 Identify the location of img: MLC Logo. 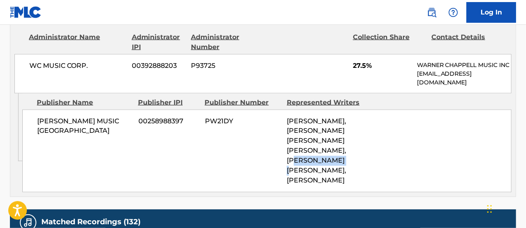
(26, 12).